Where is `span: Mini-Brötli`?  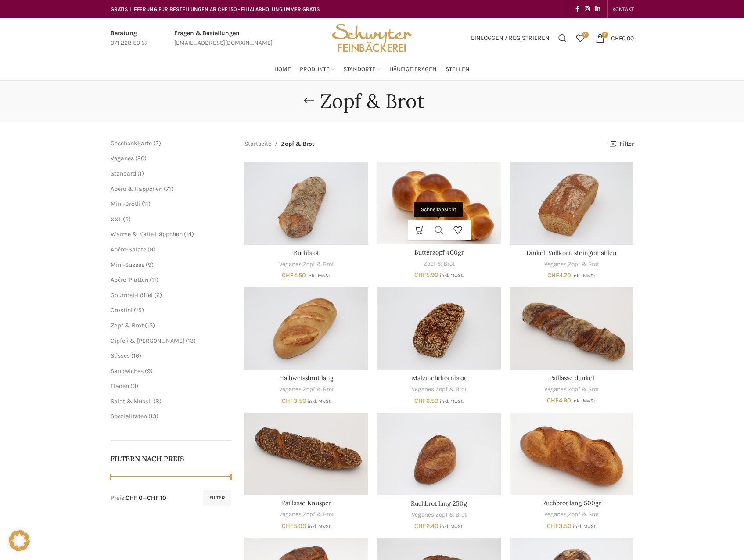
span: Mini-Brötli is located at coordinates (125, 203).